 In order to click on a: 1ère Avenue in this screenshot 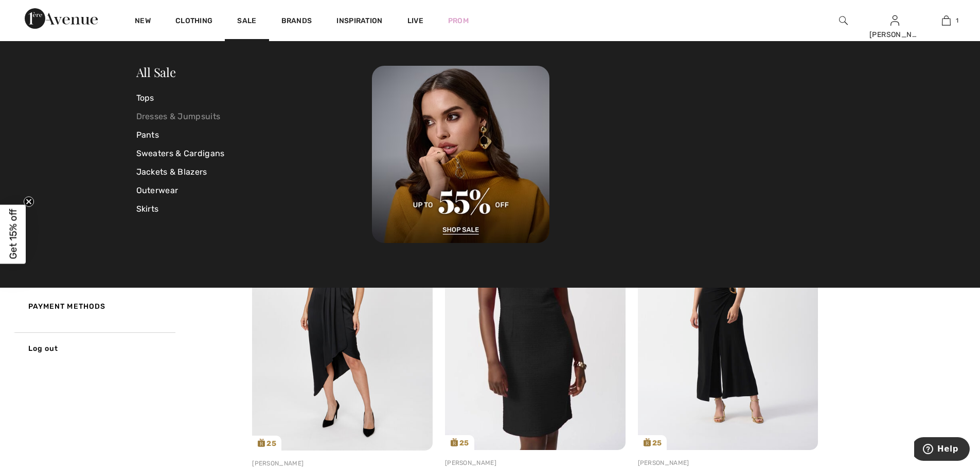, I will do `click(61, 18)`.